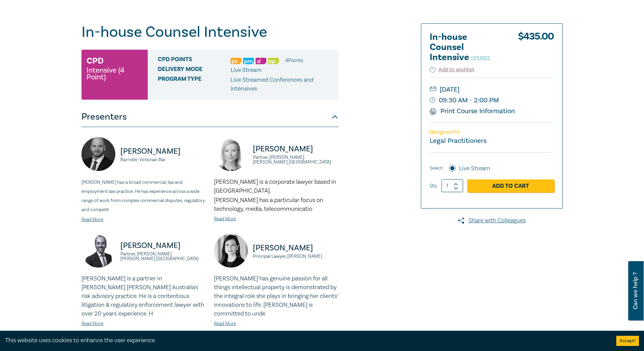  I want to click on small: Intensive (4 Point), so click(114, 73).